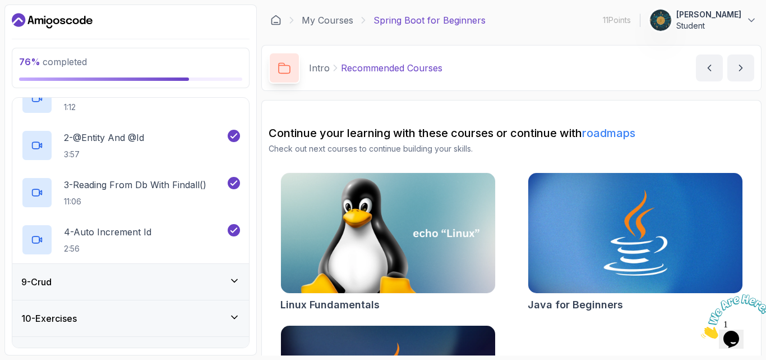 This screenshot has width=766, height=360. I want to click on div: CloseChat attention grabber, so click(35, 26).